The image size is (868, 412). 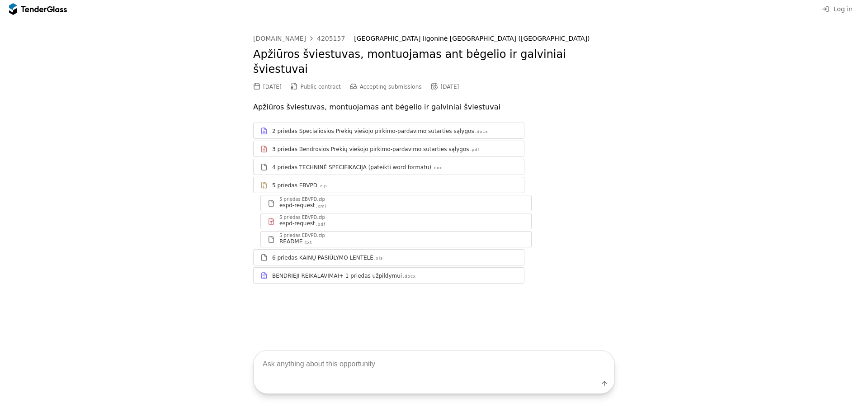 What do you see at coordinates (323, 258) in the screenshot?
I see `div: 6 priedas KAINŲ PASIŪLYMO LENTELĖ` at bounding box center [323, 258].